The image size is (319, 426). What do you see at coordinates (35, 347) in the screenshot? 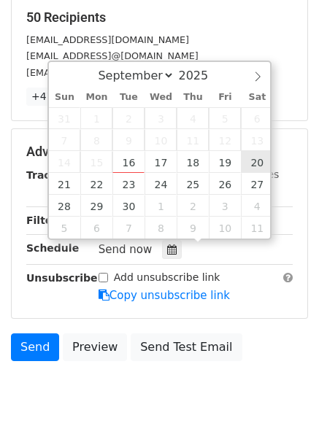
I see `a: Send` at bounding box center [35, 347].